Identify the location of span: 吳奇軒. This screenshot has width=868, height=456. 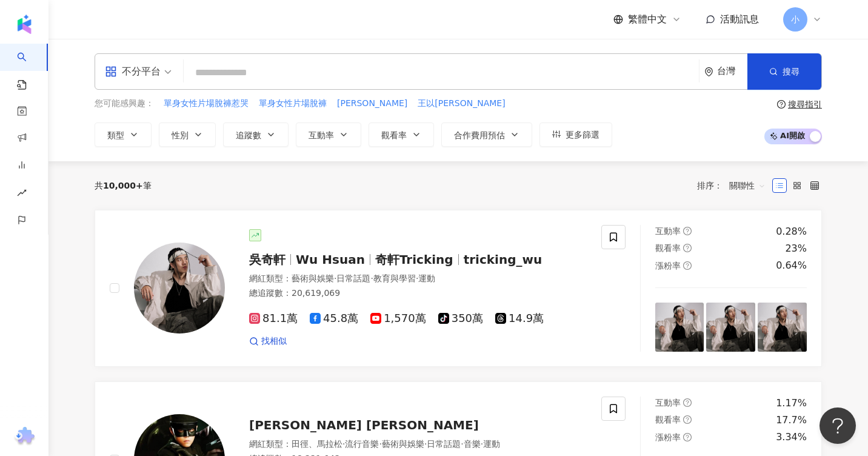
(267, 259).